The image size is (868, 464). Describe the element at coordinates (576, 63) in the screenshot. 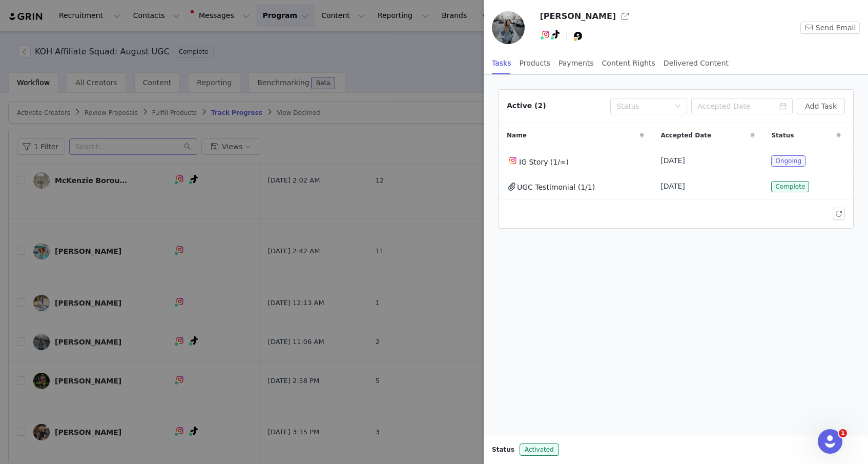

I see `div: Payments` at that location.